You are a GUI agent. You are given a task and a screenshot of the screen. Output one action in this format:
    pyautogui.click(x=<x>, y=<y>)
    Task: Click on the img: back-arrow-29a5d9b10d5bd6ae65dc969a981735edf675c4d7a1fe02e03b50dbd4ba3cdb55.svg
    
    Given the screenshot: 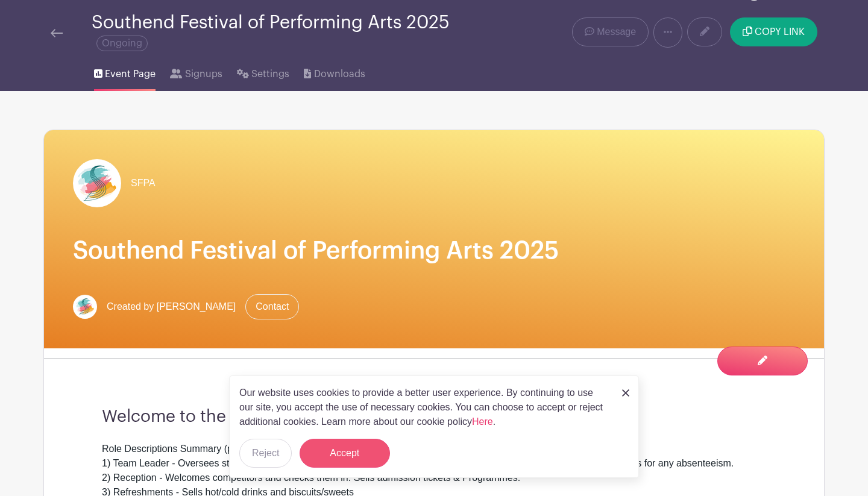 What is the action you would take?
    pyautogui.click(x=56, y=33)
    